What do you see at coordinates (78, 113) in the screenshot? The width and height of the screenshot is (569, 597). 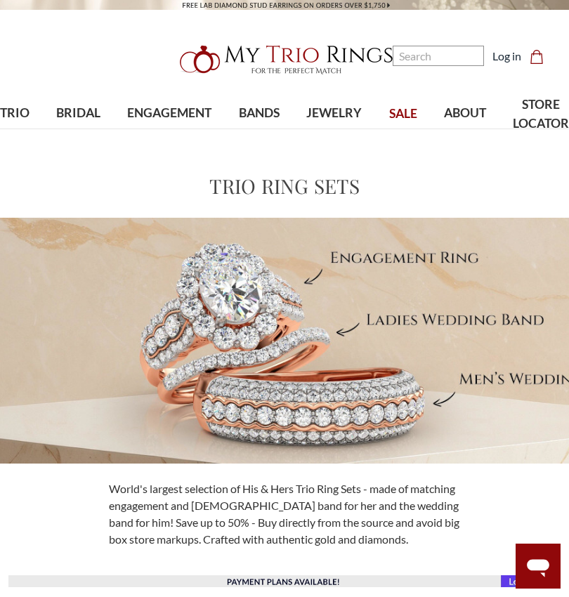 I see `a: BRIDAL` at bounding box center [78, 113].